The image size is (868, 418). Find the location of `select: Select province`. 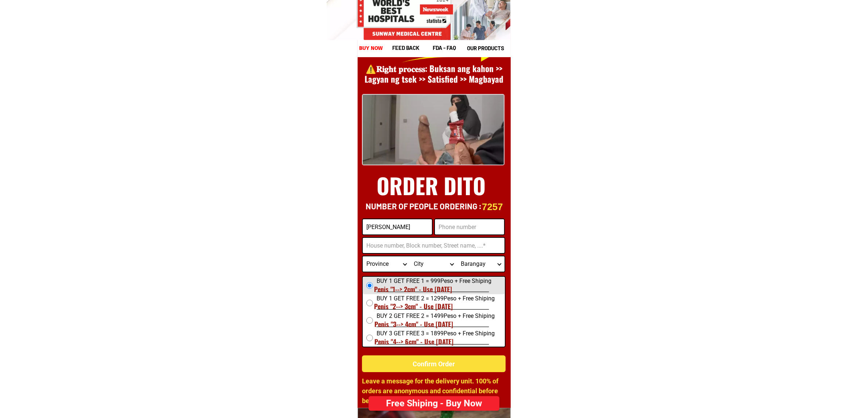

select: Select province is located at coordinates (386, 264).